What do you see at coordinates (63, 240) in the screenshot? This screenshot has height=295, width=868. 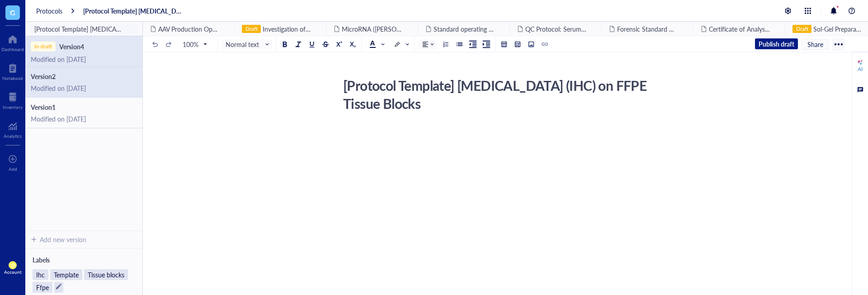 I see `div: Add new version` at bounding box center [63, 240].